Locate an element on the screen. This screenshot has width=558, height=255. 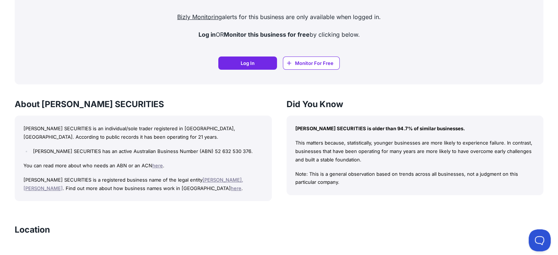
p: This matters because, statistically, younger businesses are more likely to experience failure. In... is located at coordinates (415, 151).